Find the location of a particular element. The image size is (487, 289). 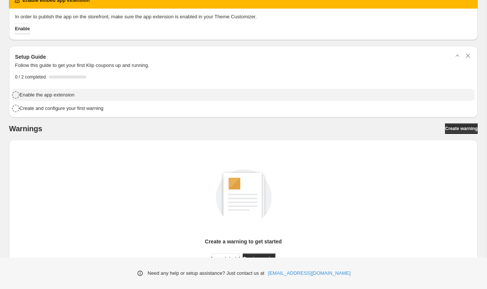

a: Learn tutorial is located at coordinates (225, 259).